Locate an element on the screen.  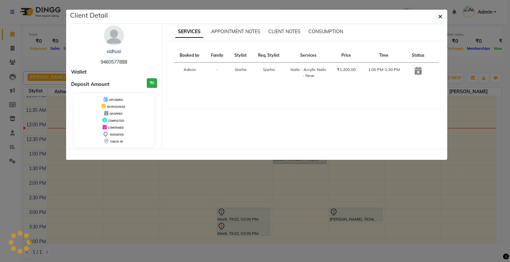
div: ₹1,200.00 is located at coordinates (346, 70).